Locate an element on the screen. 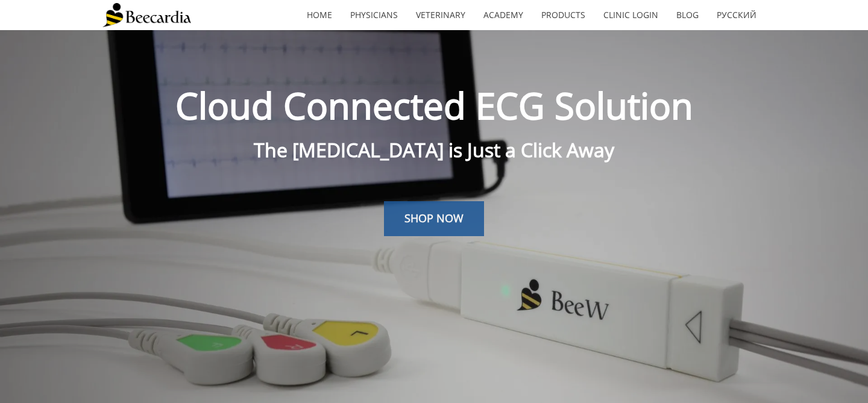 Image resolution: width=868 pixels, height=403 pixels. a: Blog is located at coordinates (687, 15).